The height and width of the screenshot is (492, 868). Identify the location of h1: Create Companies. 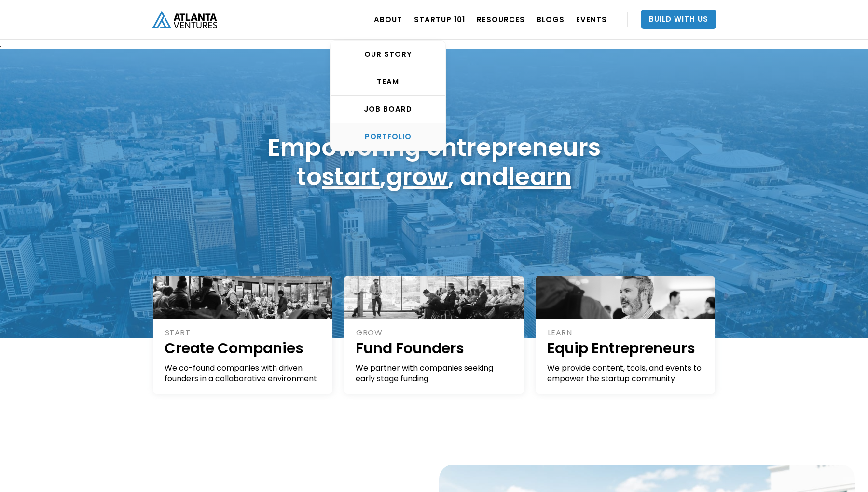
(243, 348).